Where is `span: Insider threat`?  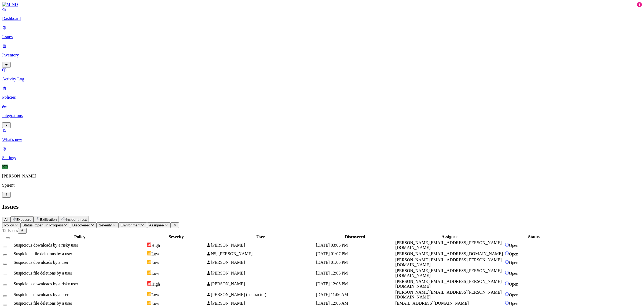 span: Insider threat is located at coordinates (76, 219).